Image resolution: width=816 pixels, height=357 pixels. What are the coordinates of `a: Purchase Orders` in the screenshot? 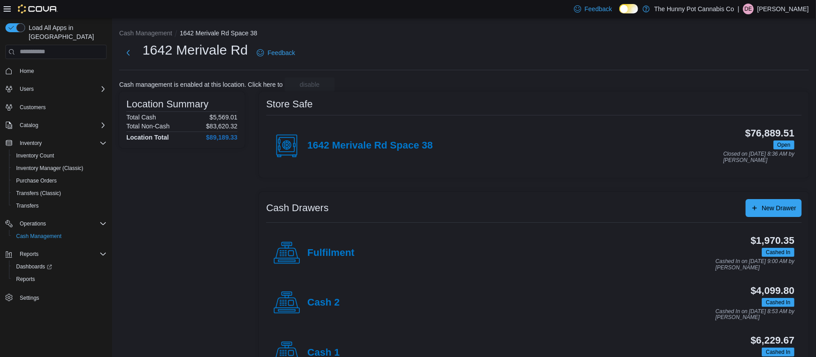 It's located at (36, 181).